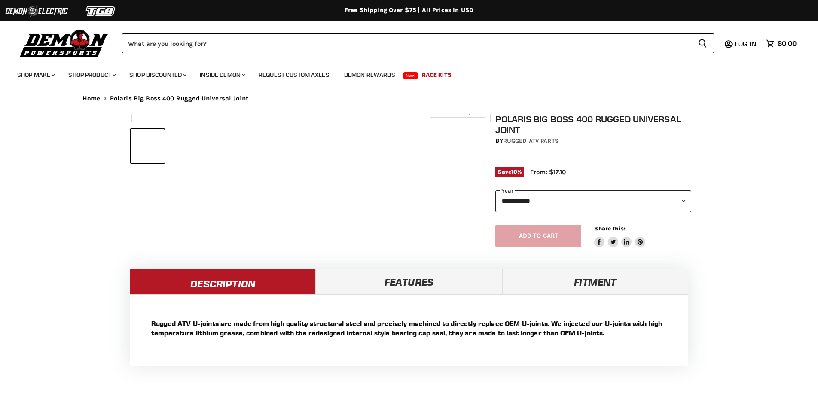 The width and height of the screenshot is (818, 411). What do you see at coordinates (222, 282) in the screenshot?
I see `a: Description` at bounding box center [222, 282].